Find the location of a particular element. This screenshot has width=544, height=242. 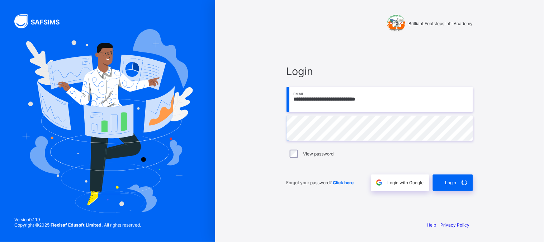

img: Hero Image is located at coordinates (108, 121).